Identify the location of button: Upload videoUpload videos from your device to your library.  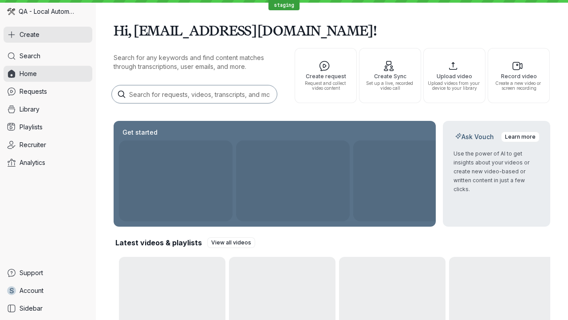
(455, 75).